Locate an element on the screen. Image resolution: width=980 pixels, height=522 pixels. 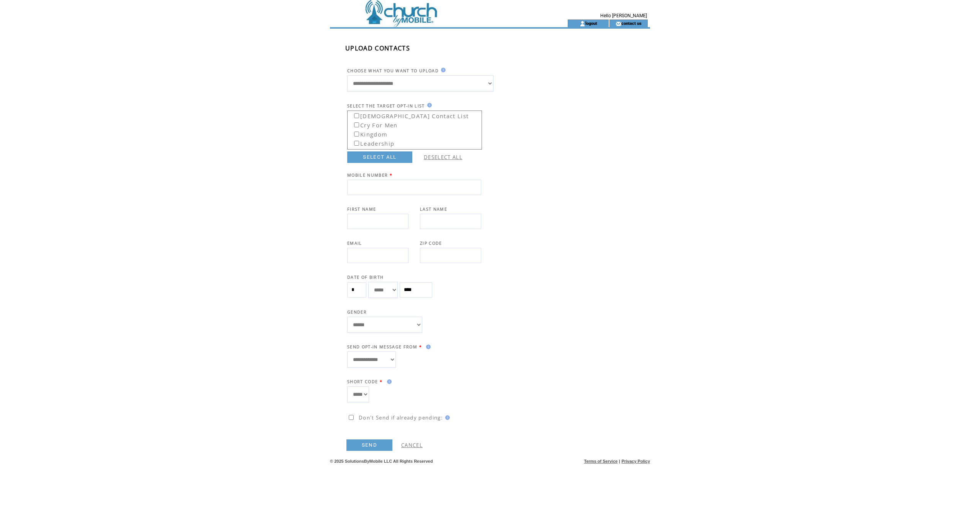
img: account_icon.gif is located at coordinates (582, 24).